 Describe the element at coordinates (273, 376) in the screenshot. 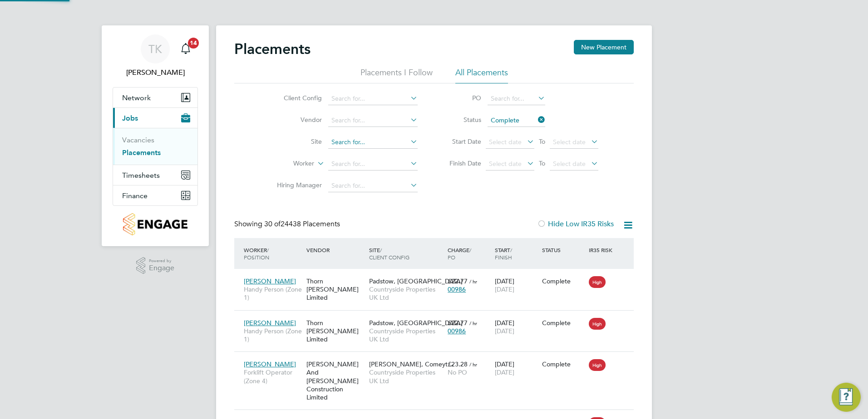

I see `span: Forklift Operator (Zone 4)` at that location.